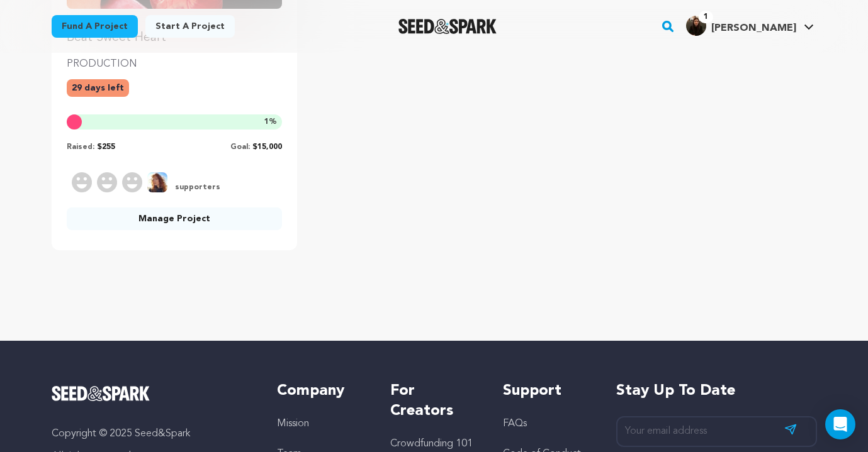  Describe the element at coordinates (152, 434) in the screenshot. I see `p: Copyright © 2025 Seed&Spark` at that location.